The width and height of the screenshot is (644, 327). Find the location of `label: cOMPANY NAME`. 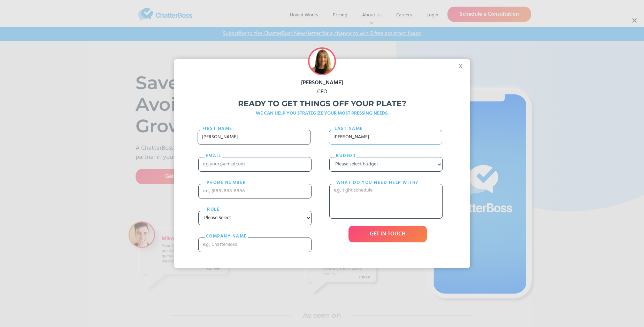

label: cOMPANY NAME is located at coordinates (226, 237).